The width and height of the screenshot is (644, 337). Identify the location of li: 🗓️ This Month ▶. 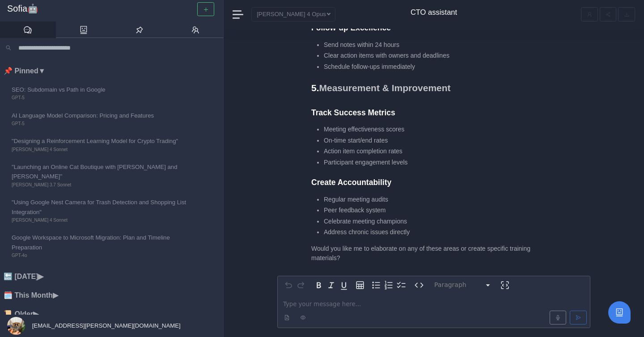
(113, 295).